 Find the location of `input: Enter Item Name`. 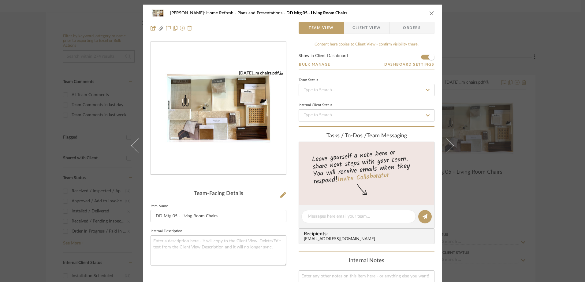

input: Enter Item Name is located at coordinates (218, 216).